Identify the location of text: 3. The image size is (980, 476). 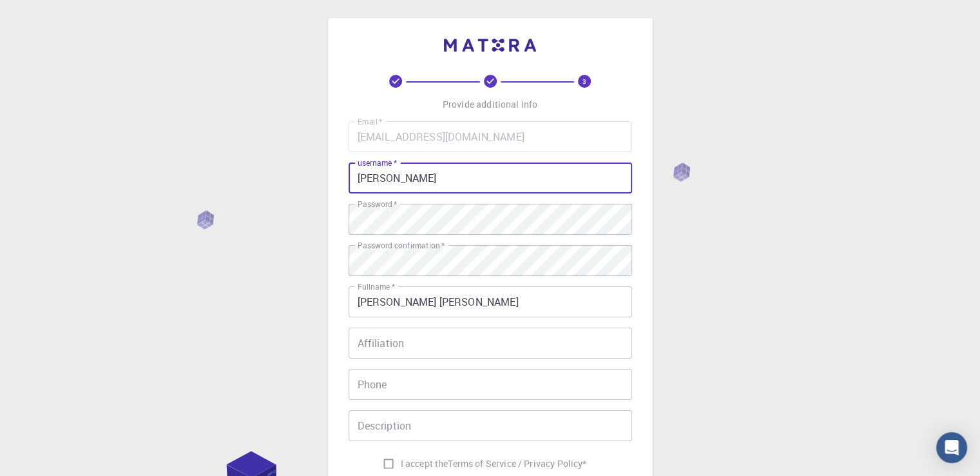
(585, 81).